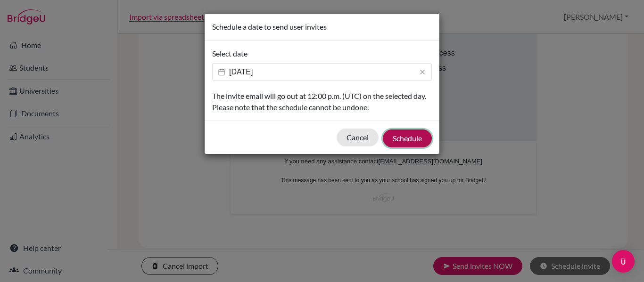 This screenshot has height=282, width=644. Describe the element at coordinates (322, 72) in the screenshot. I see `input: Datepicker input` at that location.